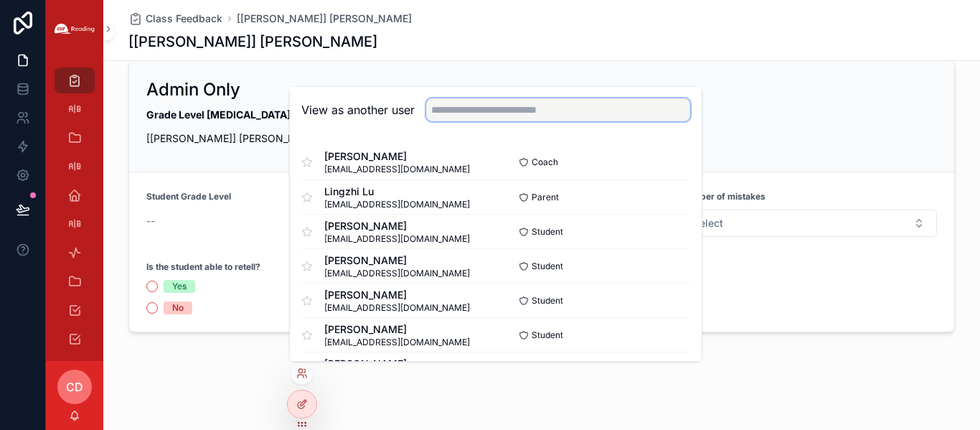 Image resolution: width=980 pixels, height=430 pixels. What do you see at coordinates (708, 223) in the screenshot?
I see `span: Select` at bounding box center [708, 223].